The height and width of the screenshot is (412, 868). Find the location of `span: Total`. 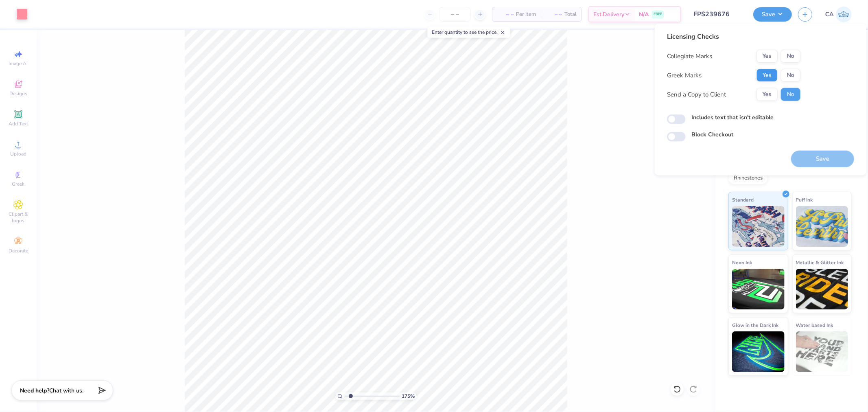

span: Total is located at coordinates (571, 14).